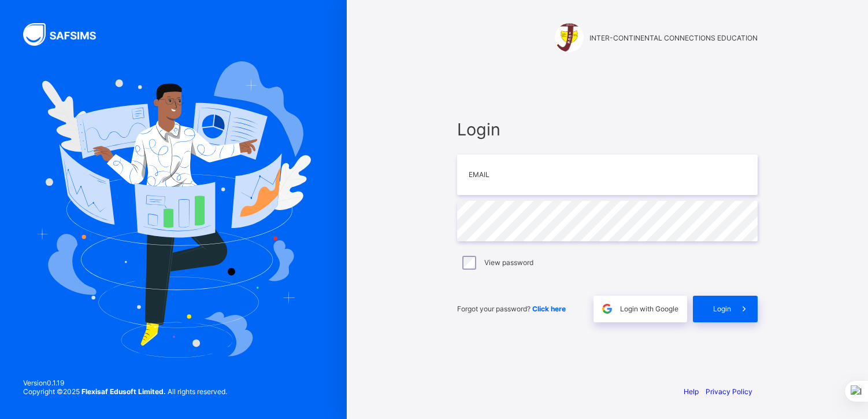 This screenshot has height=419, width=868. I want to click on label: View password, so click(509, 262).